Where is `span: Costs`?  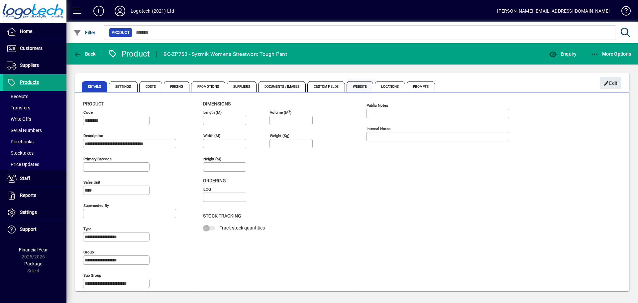
span: Costs is located at coordinates (151, 86).